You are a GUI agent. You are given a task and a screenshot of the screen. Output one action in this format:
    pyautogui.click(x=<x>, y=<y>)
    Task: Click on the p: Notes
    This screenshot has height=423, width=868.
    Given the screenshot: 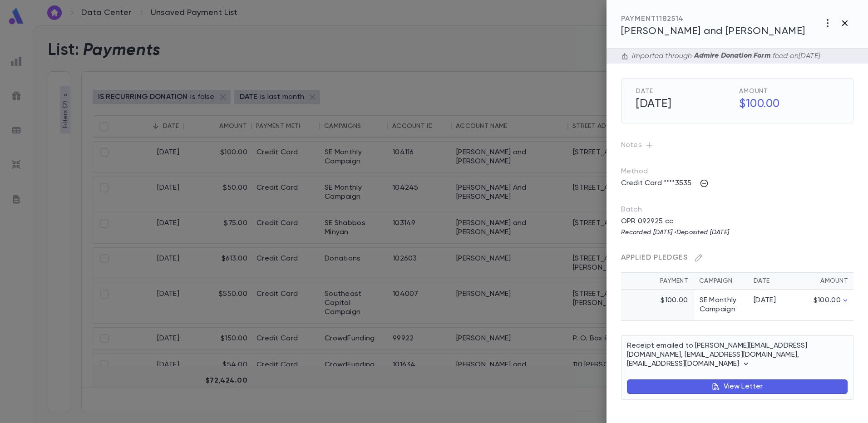 What is the action you would take?
    pyautogui.click(x=737, y=146)
    